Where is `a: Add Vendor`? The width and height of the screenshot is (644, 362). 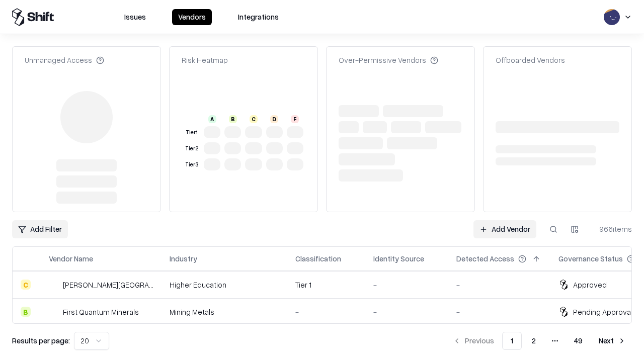
a: Add Vendor is located at coordinates (504, 229).